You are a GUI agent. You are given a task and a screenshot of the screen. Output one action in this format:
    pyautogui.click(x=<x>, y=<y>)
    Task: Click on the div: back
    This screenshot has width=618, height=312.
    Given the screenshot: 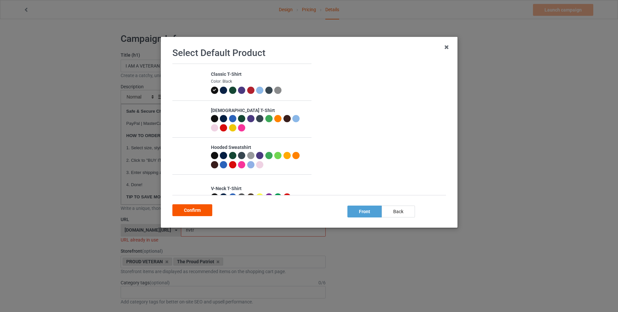 What is the action you would take?
    pyautogui.click(x=398, y=212)
    